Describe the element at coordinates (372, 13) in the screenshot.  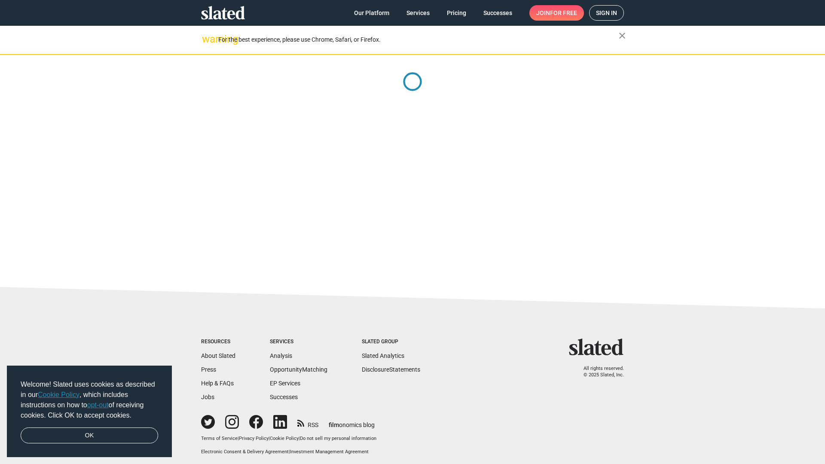
I see `a: Our Platform` at that location.